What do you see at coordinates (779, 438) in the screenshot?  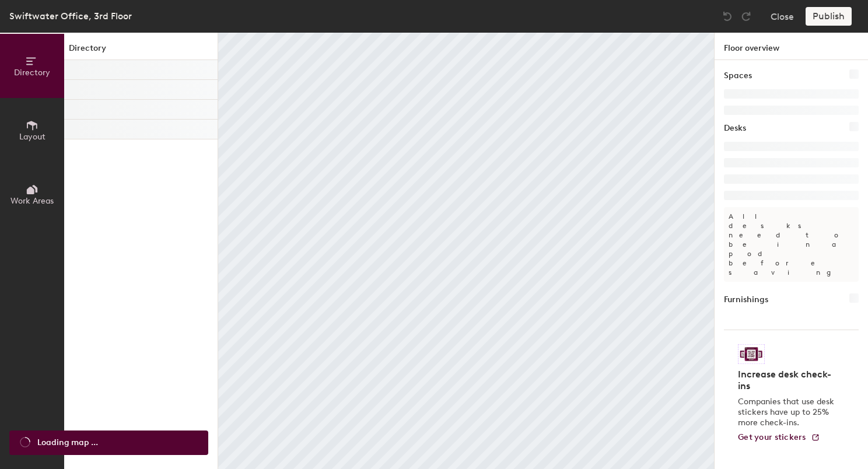 I see `a: Get your stickers` at bounding box center [779, 438].